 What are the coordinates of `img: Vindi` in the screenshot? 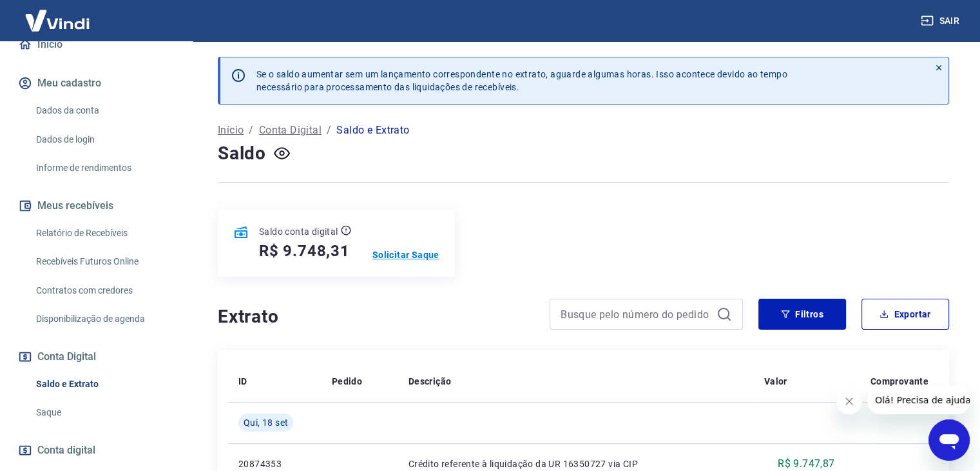 It's located at (57, 20).